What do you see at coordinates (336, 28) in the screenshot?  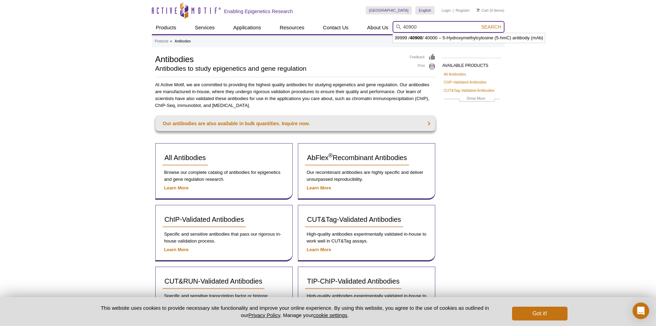 I see `a: Contact Us` at bounding box center [336, 28].